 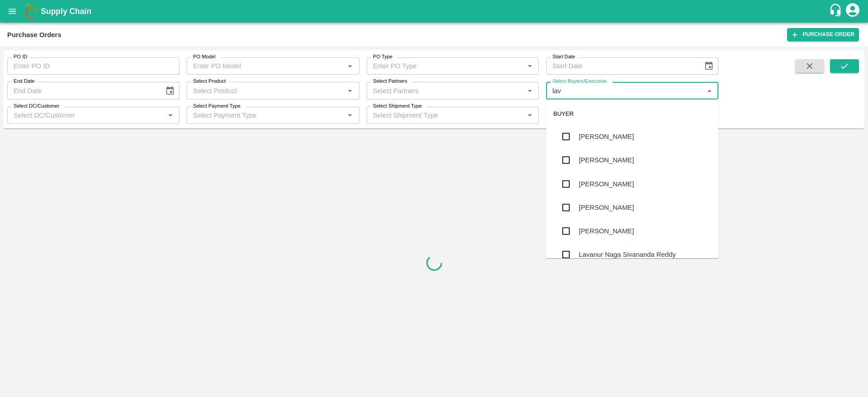 I want to click on input: Start Date, so click(x=621, y=66).